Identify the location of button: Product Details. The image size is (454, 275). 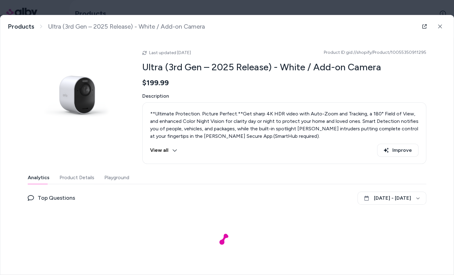
(77, 178).